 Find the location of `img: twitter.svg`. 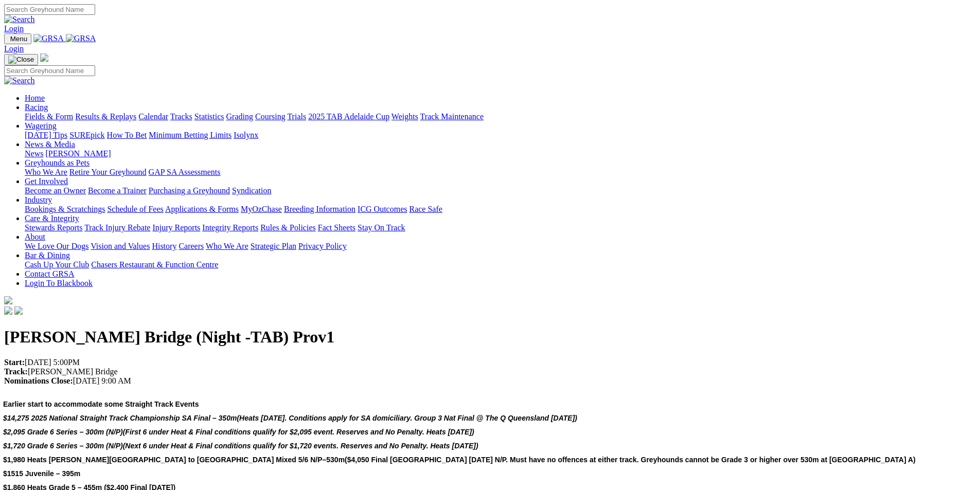

img: twitter.svg is located at coordinates (19, 311).